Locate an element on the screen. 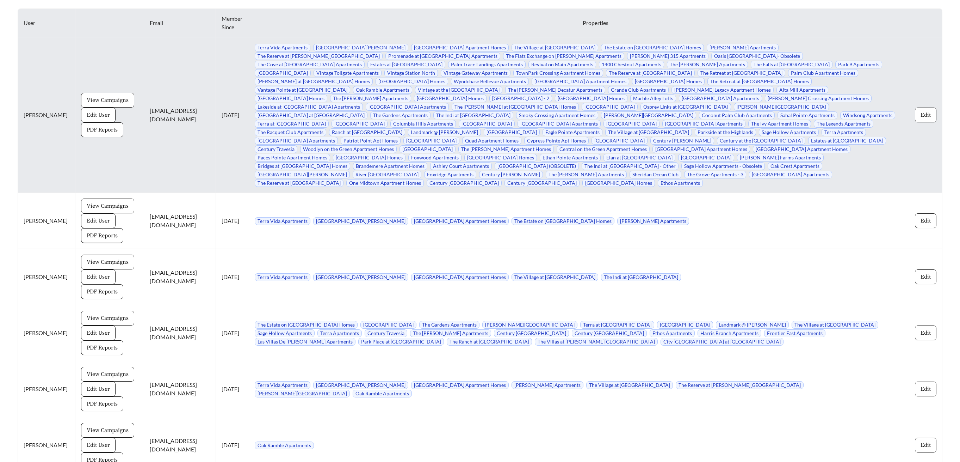 The image size is (960, 462). a: Edit User is located at coordinates (98, 444).